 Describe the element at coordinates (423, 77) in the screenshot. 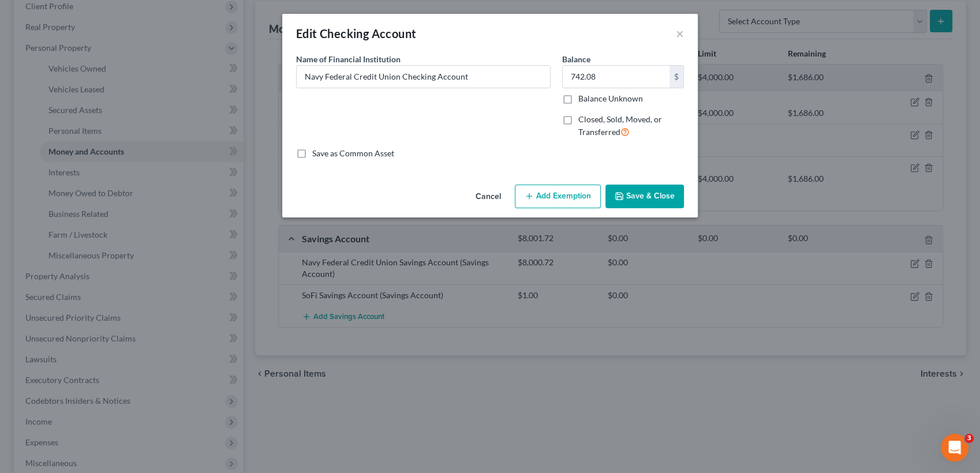

I see `input: Enter name...` at that location.